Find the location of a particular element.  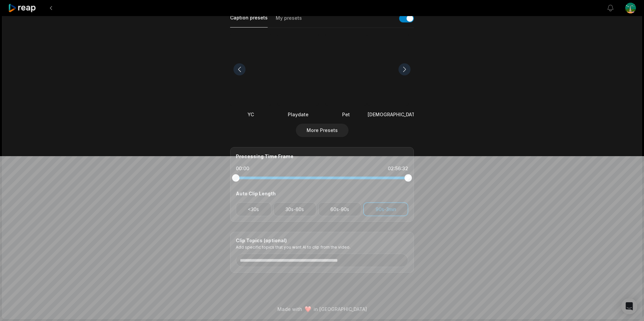

div: Playdate is located at coordinates (298, 114).